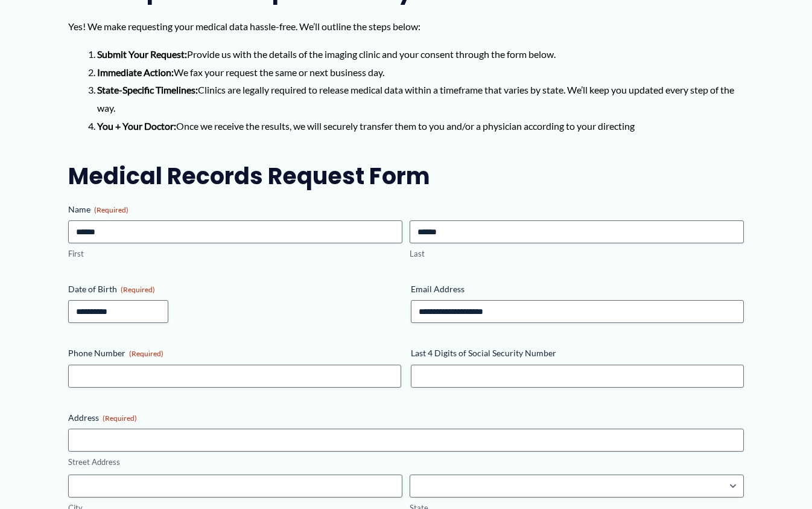 This screenshot has width=812, height=509. What do you see at coordinates (421, 55) in the screenshot?
I see `li: Provide us with the details of the imaging clinic and your consent through the form below.` at bounding box center [421, 55].